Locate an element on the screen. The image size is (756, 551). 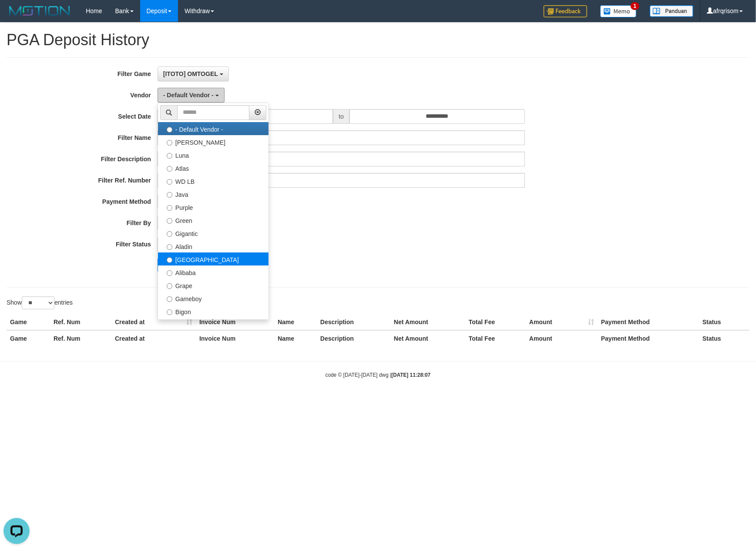
span: to is located at coordinates (341, 116).